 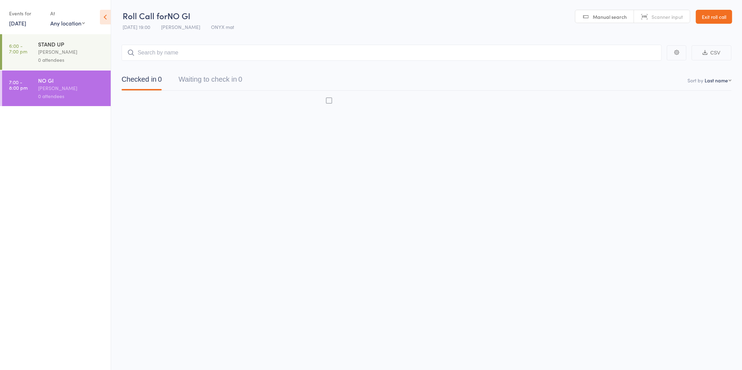 I want to click on input: Search by name, so click(x=392, y=53).